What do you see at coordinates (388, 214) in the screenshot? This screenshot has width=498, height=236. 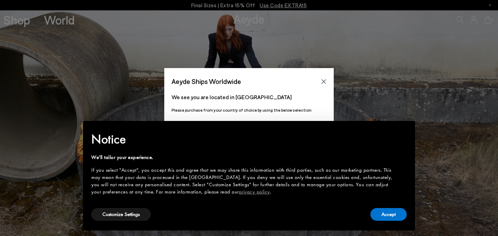 I see `button: Accept` at bounding box center [388, 214].